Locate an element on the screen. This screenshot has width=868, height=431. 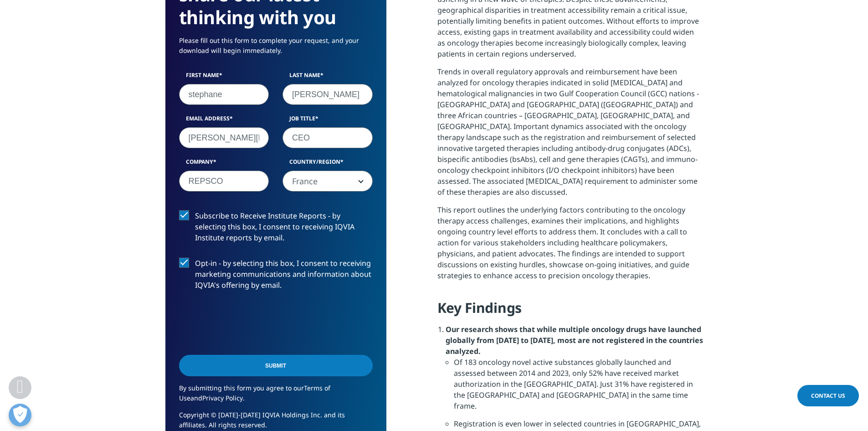
li: Of 183 oncology novel active substances globally launched and assessed between 2014 and 2023, onl... is located at coordinates (578, 387).